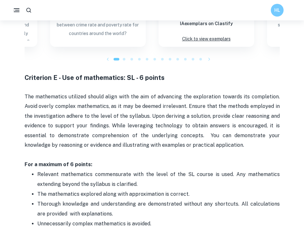  Describe the element at coordinates (58, 165) in the screenshot. I see `strong: For a maximum of 6 points:` at that location.